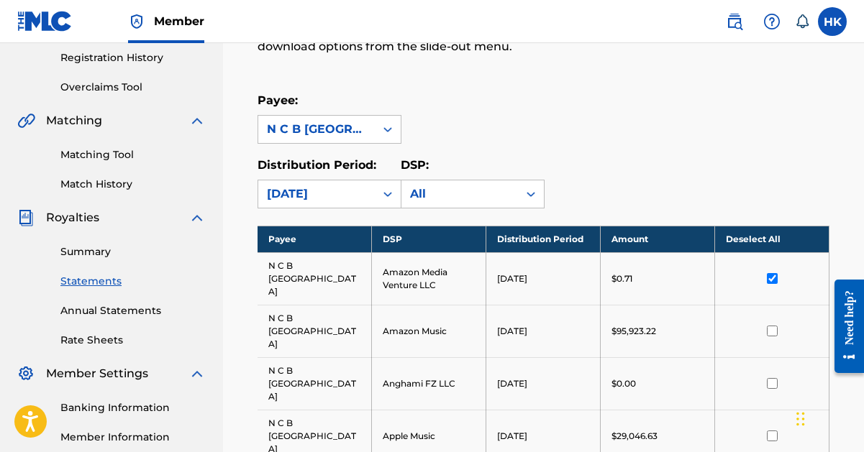 Image resolution: width=864 pixels, height=452 pixels. Describe the element at coordinates (460, 194) in the screenshot. I see `div: All` at that location.